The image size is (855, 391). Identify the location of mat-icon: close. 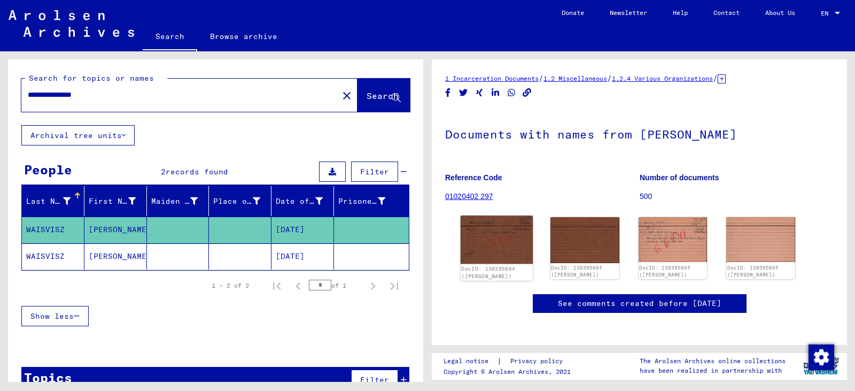
(347, 96).